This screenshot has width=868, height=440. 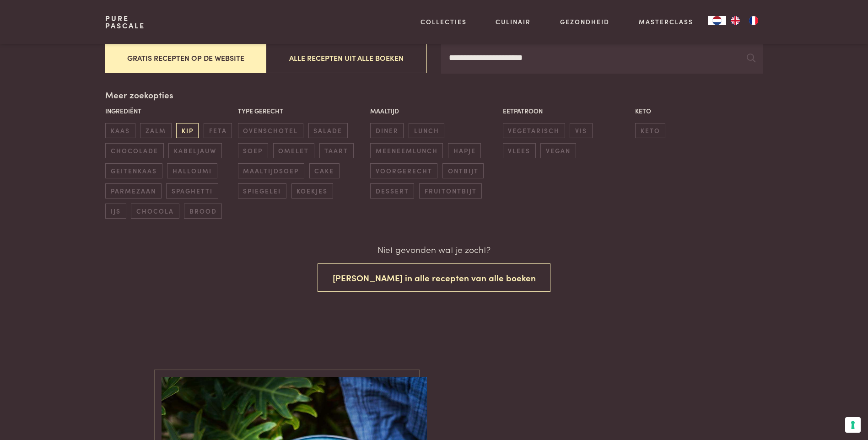 I want to click on a: Collecties, so click(x=443, y=22).